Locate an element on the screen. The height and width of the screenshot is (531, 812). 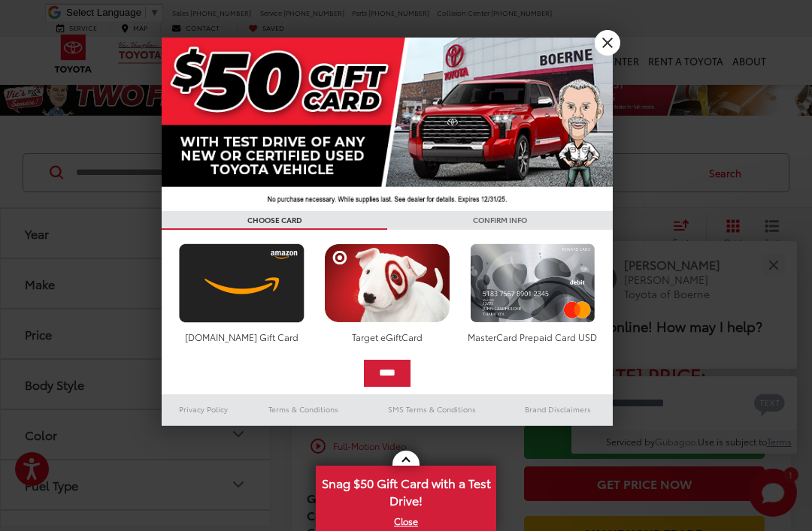
img: mastercard.png is located at coordinates (532, 283).